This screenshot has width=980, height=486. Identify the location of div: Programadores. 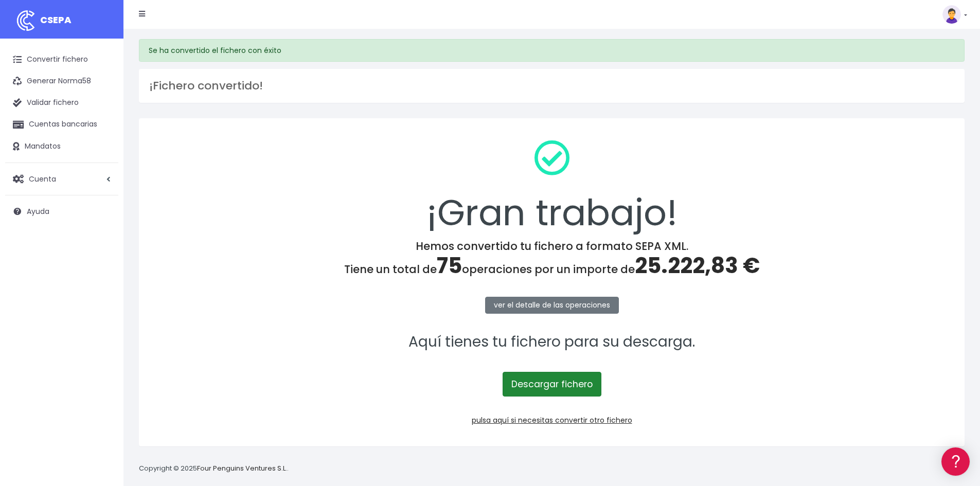
(103, 251).